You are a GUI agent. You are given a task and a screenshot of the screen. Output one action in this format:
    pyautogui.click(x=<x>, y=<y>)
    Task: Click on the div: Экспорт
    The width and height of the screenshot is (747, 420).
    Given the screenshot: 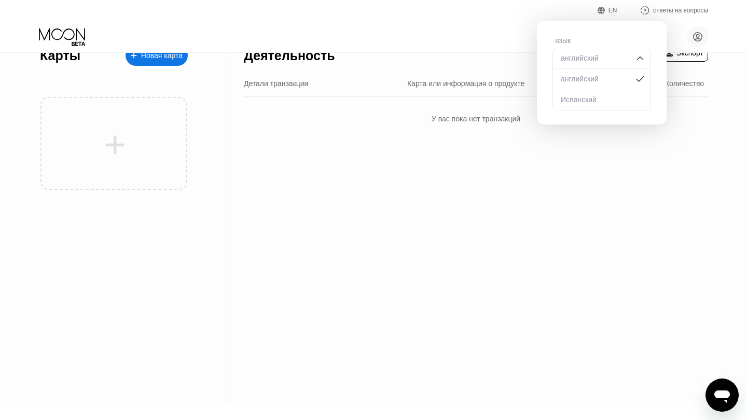 What is the action you would take?
    pyautogui.click(x=684, y=53)
    